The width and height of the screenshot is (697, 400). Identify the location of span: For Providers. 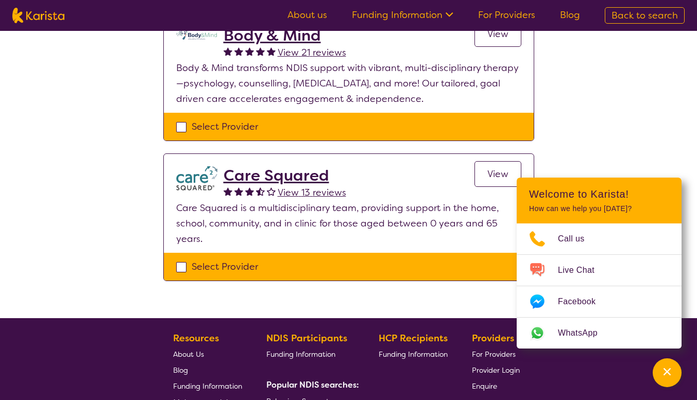
(494, 355).